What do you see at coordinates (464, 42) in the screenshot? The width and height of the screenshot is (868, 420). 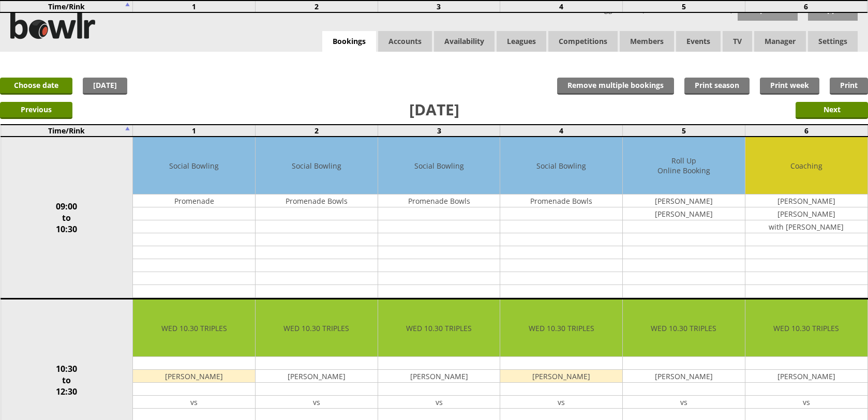 I see `a: Availability` at bounding box center [464, 42].